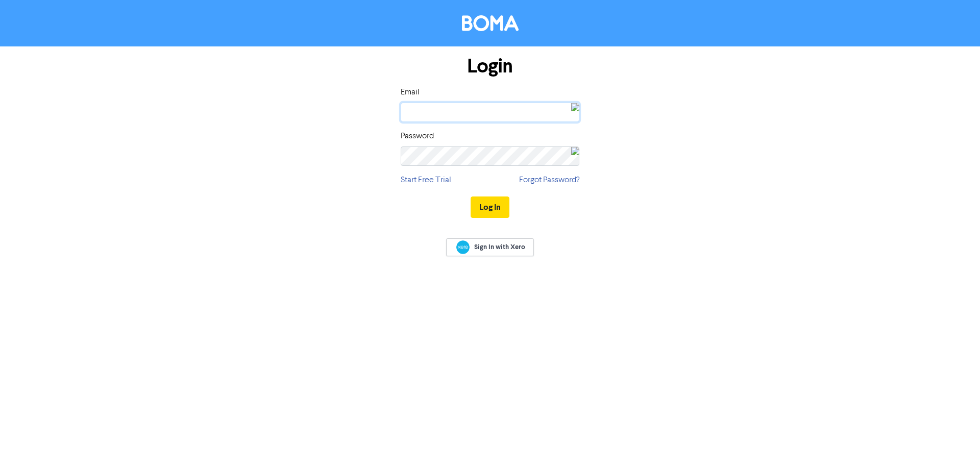 This screenshot has height=469, width=980. I want to click on div: Chat Widget, so click(955, 445).